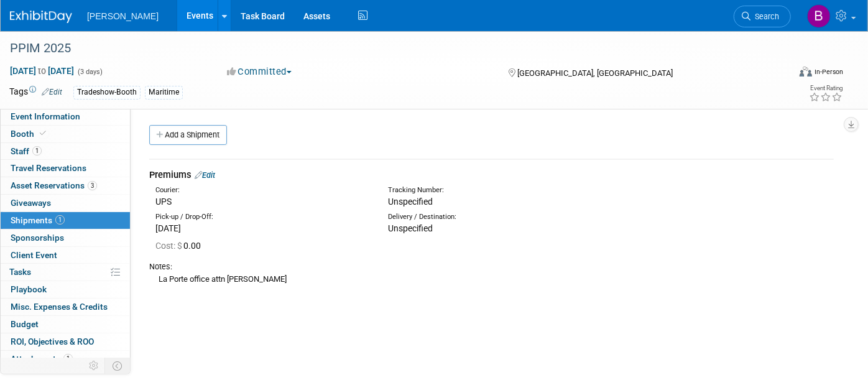 The width and height of the screenshot is (868, 390). I want to click on span: Playbook, so click(28, 289).